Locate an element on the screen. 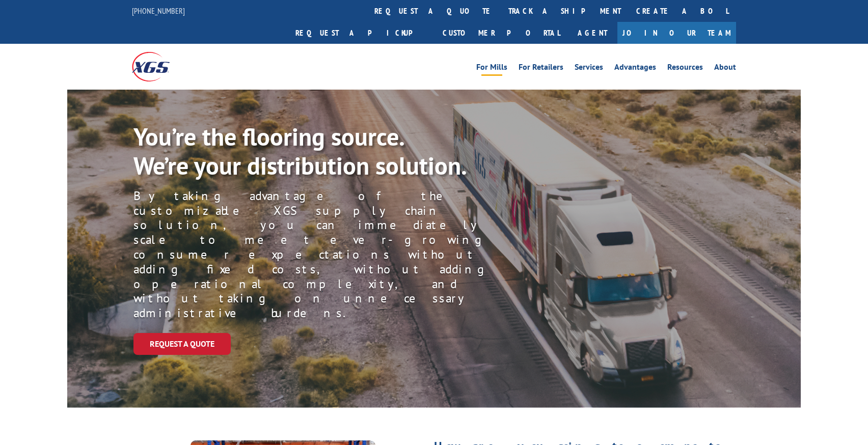  a: Join Our Team is located at coordinates (676, 33).